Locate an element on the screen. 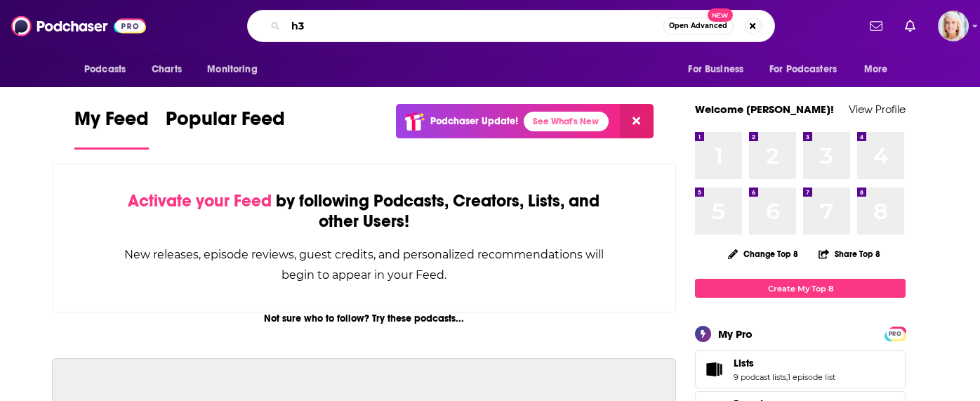 Image resolution: width=980 pixels, height=401 pixels. span: For Podcasters is located at coordinates (803, 69).